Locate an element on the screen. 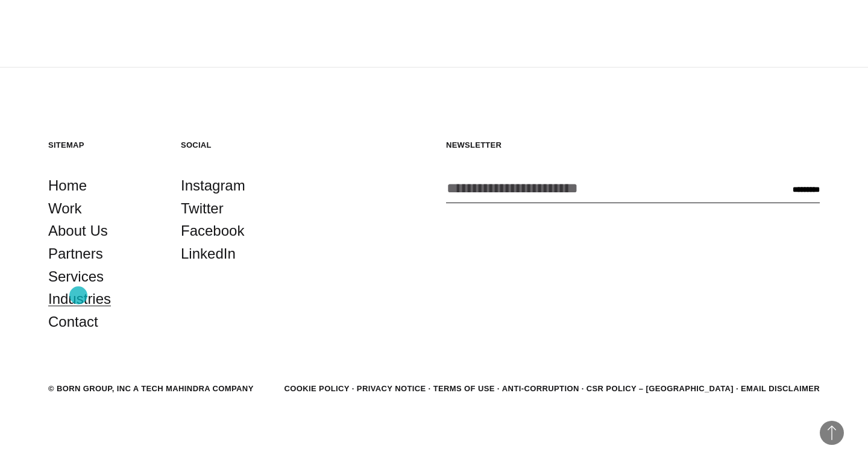  a: Home is located at coordinates (68, 186).